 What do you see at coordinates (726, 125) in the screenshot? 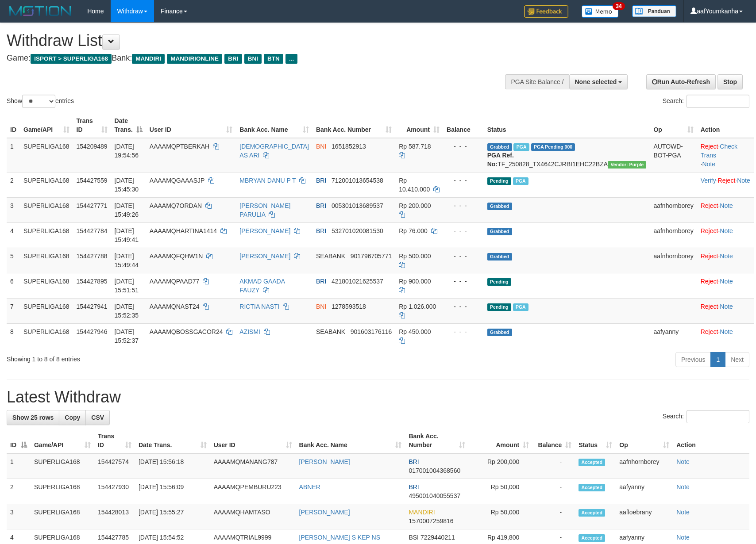
I see `th: Action` at bounding box center [726, 125].